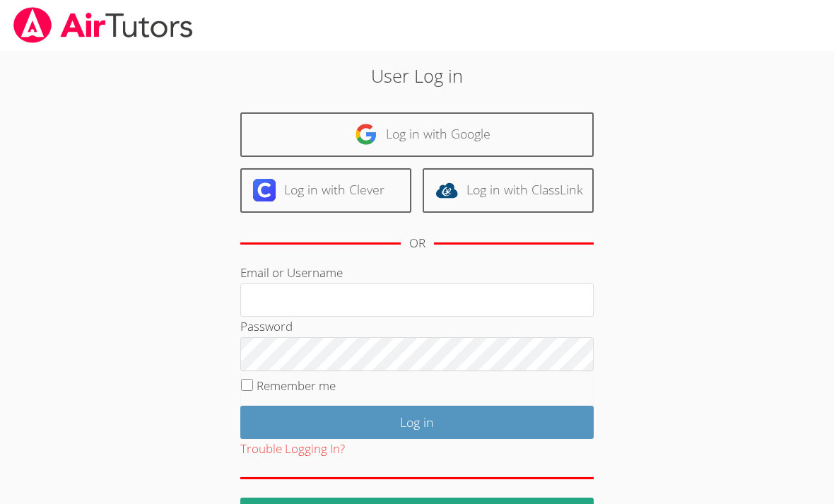 The height and width of the screenshot is (504, 834). What do you see at coordinates (366, 134) in the screenshot?
I see `img: google-logo-50288ca7cdecda66e5e0955fdab243c47b7ad437acaf1139b6f446037453330a.svg` at bounding box center [366, 134].